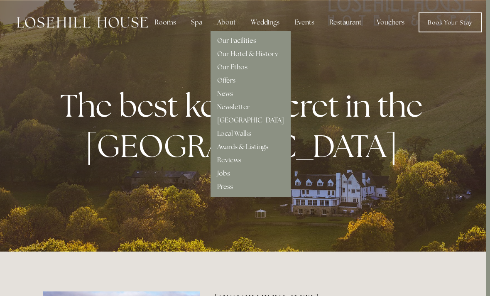  Describe the element at coordinates (196, 22) in the screenshot. I see `div: Spa` at that location.